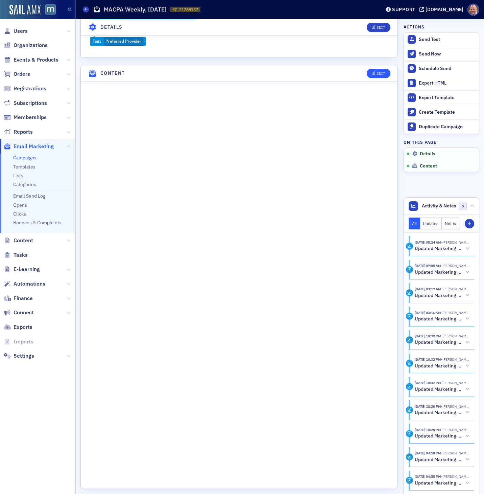 This screenshot has height=494, width=484. I want to click on div: Send Test, so click(448, 40).